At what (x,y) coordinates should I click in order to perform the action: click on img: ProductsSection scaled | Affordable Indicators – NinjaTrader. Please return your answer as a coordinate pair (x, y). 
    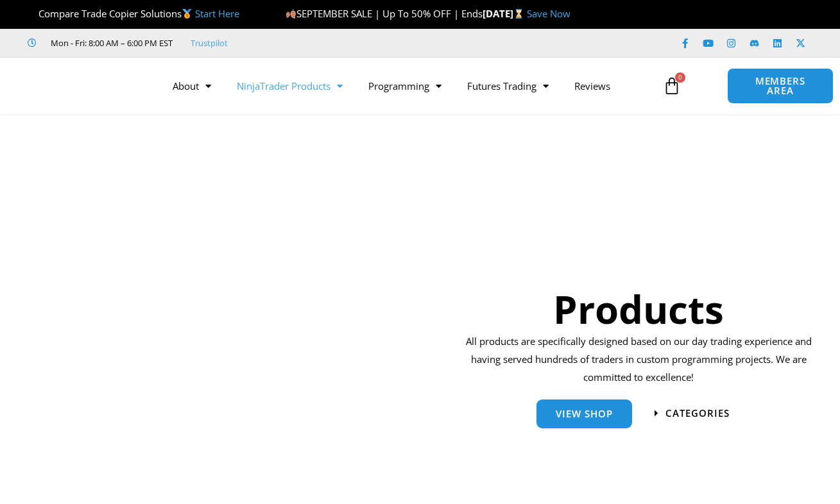
    Looking at the image, I should click on (221, 341).